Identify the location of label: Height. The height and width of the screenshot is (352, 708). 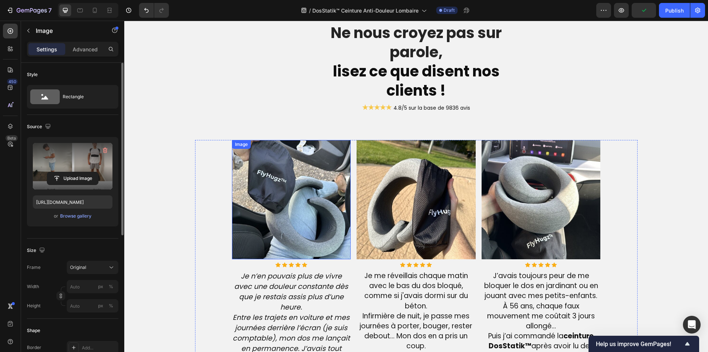
(34, 305).